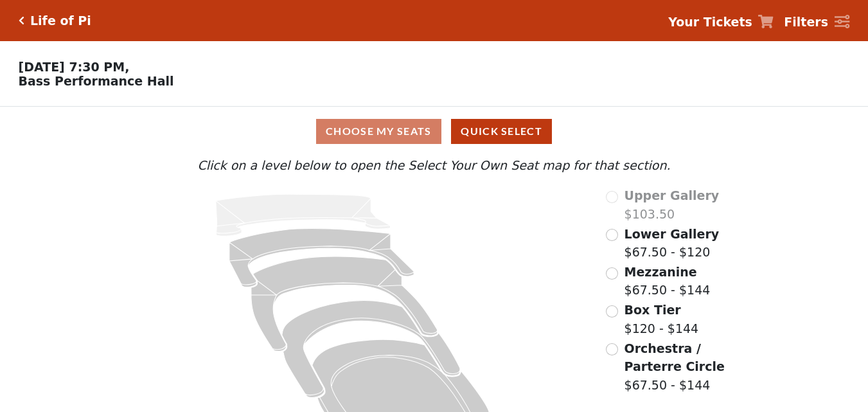 The width and height of the screenshot is (868, 412). I want to click on span: Upper Gallery, so click(672, 195).